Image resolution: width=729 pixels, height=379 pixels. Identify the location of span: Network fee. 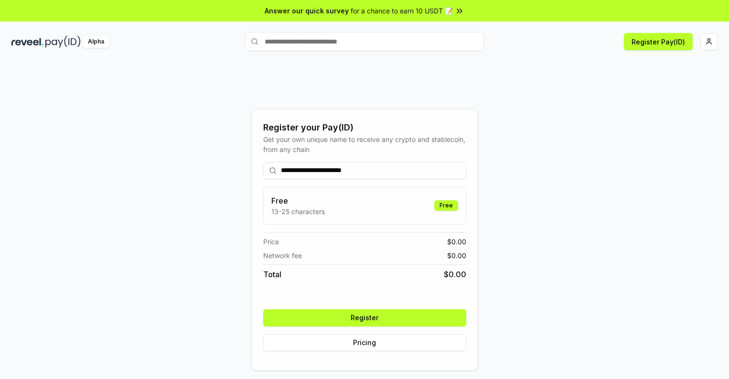
(282, 255).